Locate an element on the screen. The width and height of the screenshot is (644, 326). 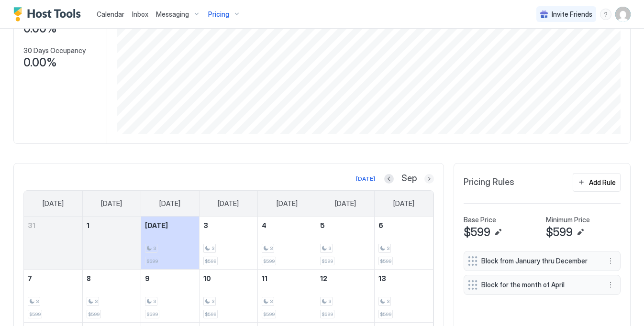
td: September 3, 2025 is located at coordinates (228, 243).